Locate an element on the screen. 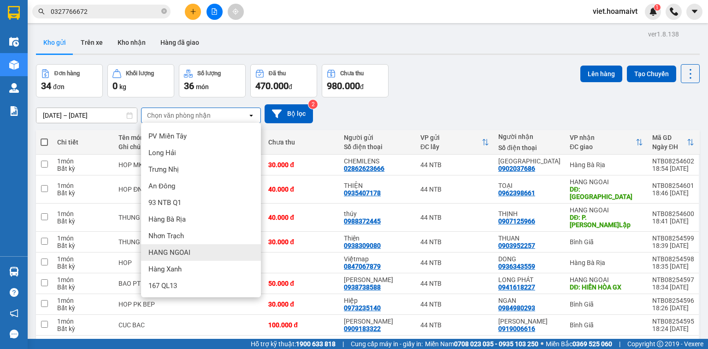 The height and width of the screenshot is (349, 708). span: 980.000 is located at coordinates (343, 86).